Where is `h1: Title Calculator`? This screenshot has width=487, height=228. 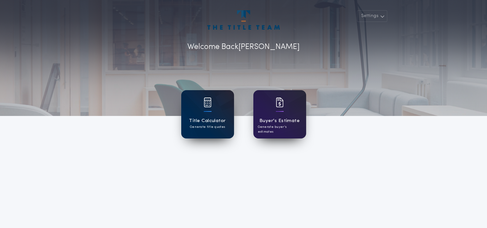 h1: Title Calculator is located at coordinates (207, 121).